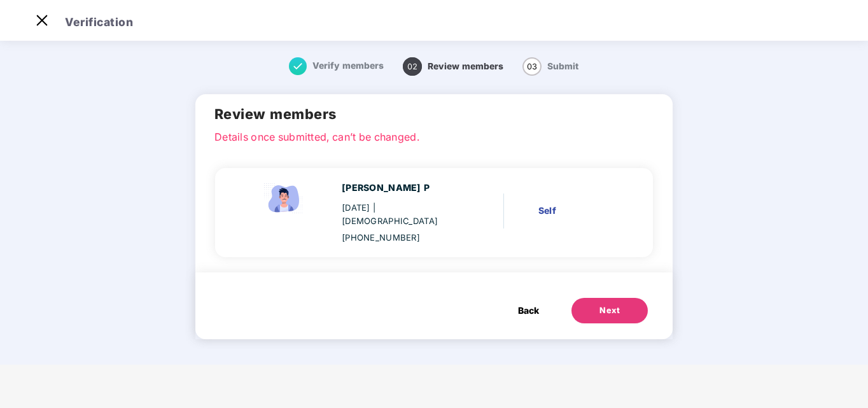 Image resolution: width=868 pixels, height=408 pixels. What do you see at coordinates (563, 66) in the screenshot?
I see `span: Submit` at bounding box center [563, 66].